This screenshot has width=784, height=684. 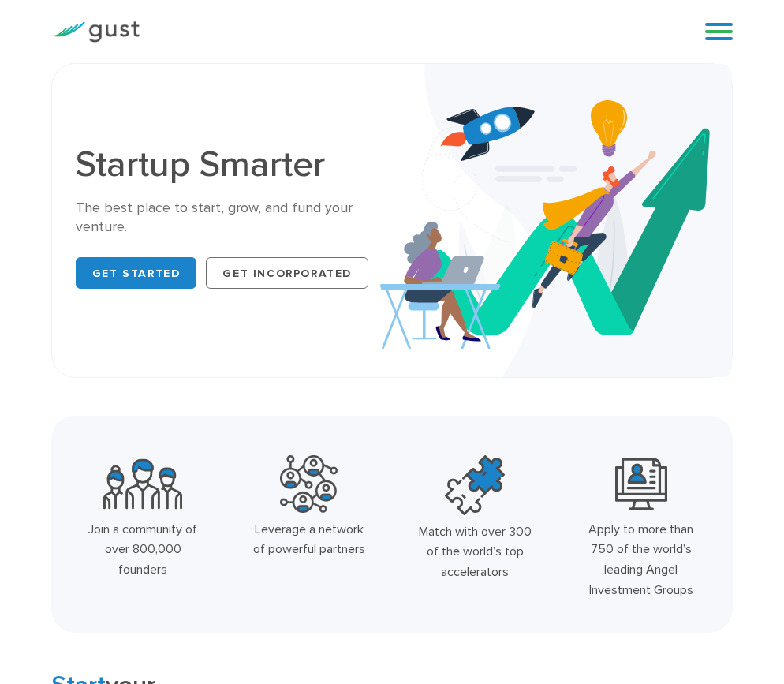 What do you see at coordinates (308, 483) in the screenshot?
I see `img: Powerful Partners` at bounding box center [308, 483].